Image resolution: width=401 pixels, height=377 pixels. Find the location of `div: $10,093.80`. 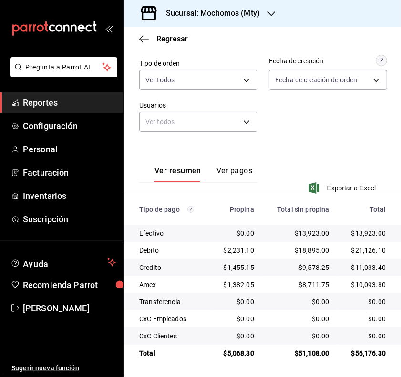

div: $10,093.80 is located at coordinates (365, 285).